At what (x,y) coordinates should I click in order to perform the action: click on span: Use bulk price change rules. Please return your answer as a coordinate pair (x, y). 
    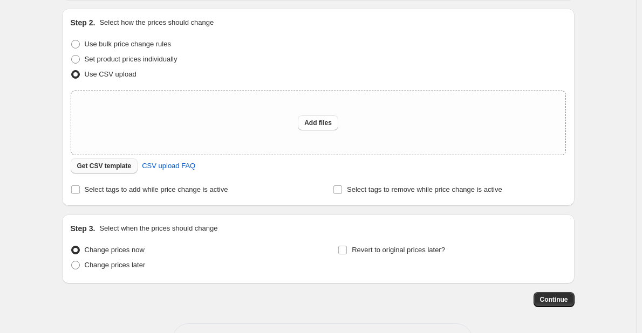
    Looking at the image, I should click on (128, 44).